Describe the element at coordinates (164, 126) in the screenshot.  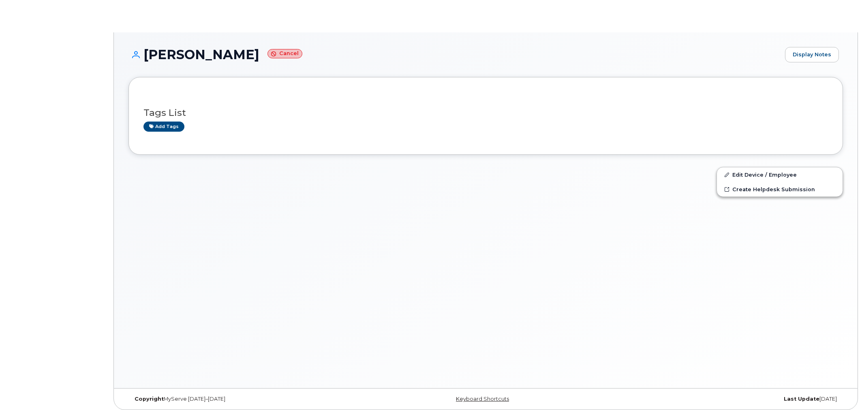
I see `a: Add tags` at that location.